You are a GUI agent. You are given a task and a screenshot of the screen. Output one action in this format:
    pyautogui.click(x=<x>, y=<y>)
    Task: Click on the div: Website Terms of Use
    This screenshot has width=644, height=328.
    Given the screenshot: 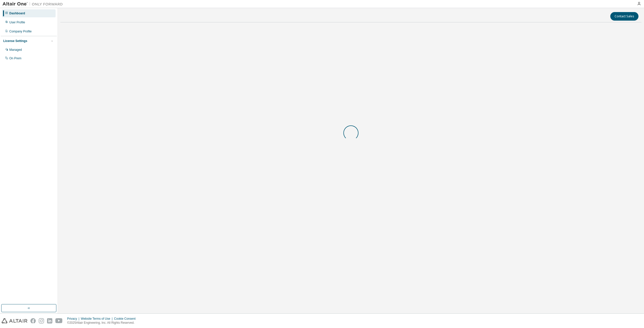 What is the action you would take?
    pyautogui.click(x=97, y=319)
    